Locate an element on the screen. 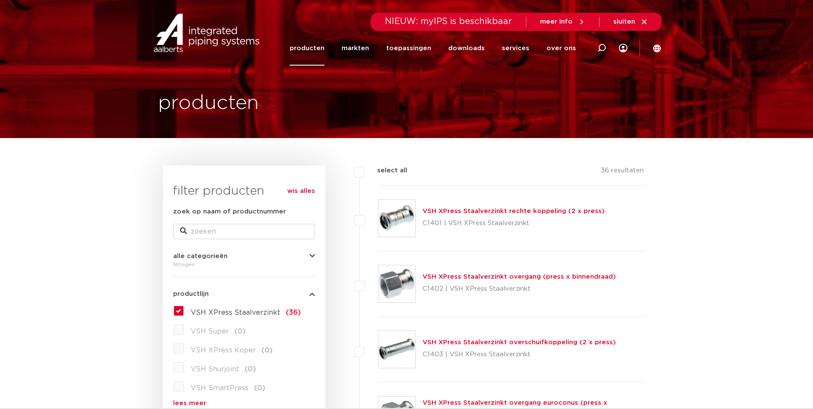  div: fittingen is located at coordinates (244, 264).